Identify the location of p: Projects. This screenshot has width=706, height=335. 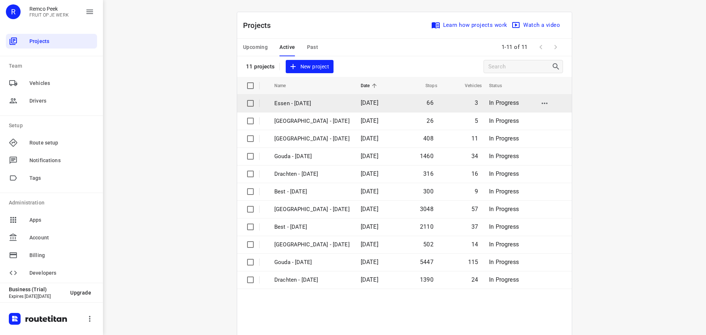
(260, 25).